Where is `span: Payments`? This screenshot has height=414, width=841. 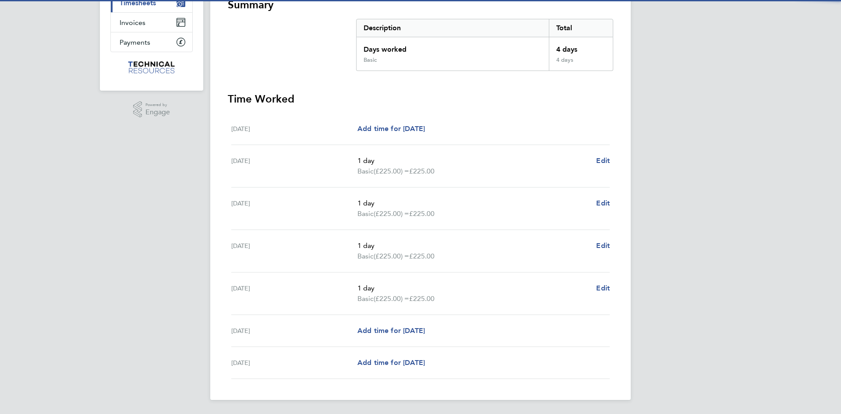
span: Payments is located at coordinates (135, 42).